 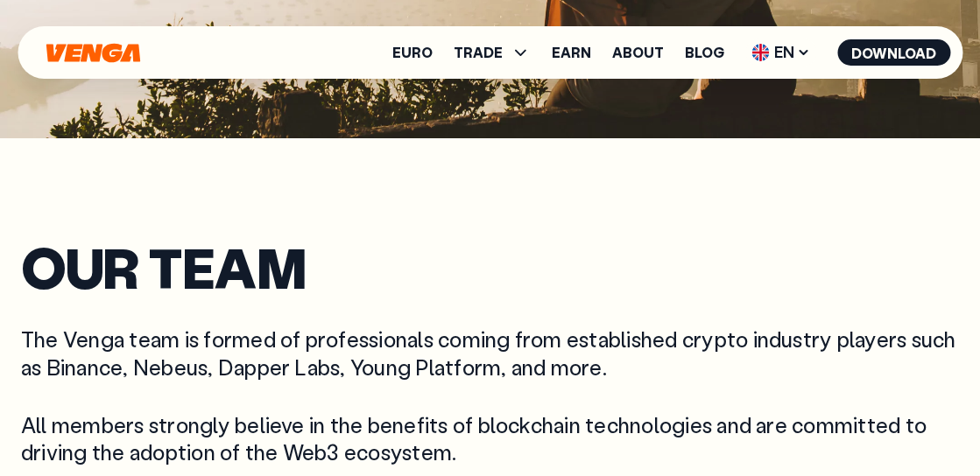 What do you see at coordinates (893, 52) in the screenshot?
I see `a: Download` at bounding box center [893, 52].